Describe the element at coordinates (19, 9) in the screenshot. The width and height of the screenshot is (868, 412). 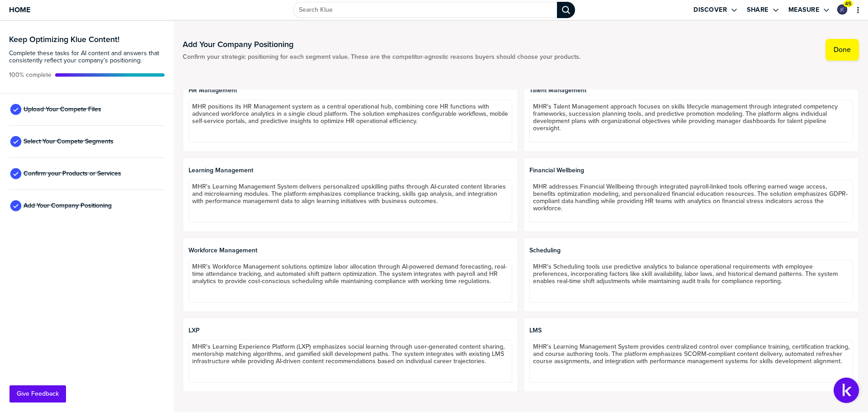
I see `span: Home` at that location.